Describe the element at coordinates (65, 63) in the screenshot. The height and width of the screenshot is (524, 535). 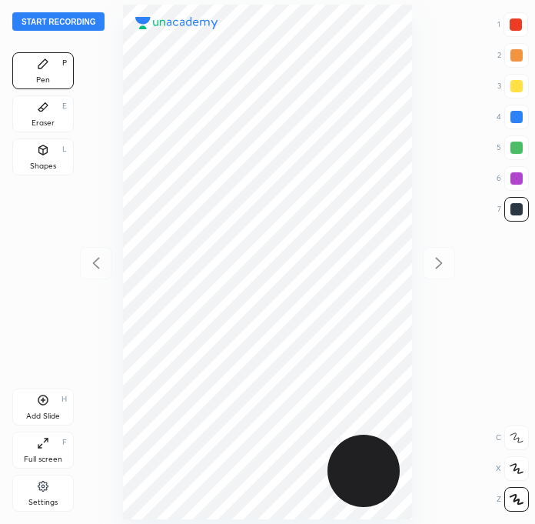
I see `div: P` at that location.